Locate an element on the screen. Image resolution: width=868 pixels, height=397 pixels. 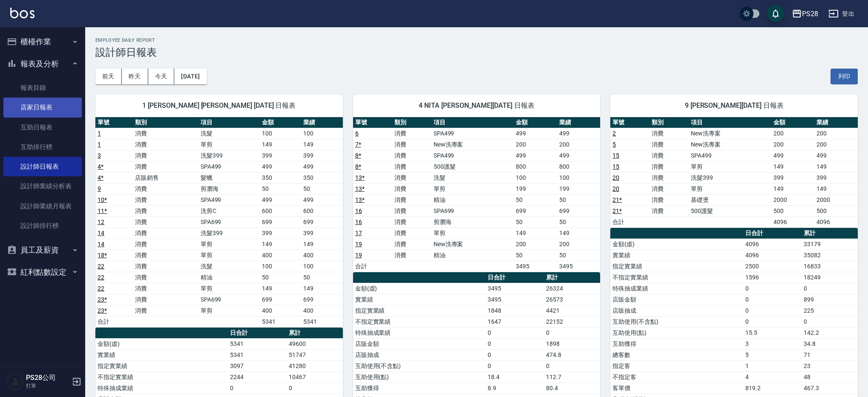
td: 金額(虛) is located at coordinates (419, 288).